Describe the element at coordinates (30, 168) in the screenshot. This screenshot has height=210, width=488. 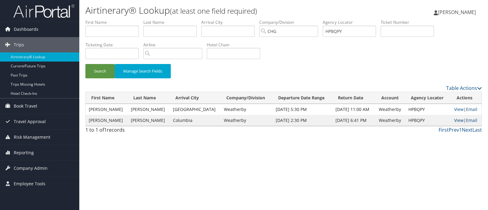
I see `span: Company Admin` at that location.